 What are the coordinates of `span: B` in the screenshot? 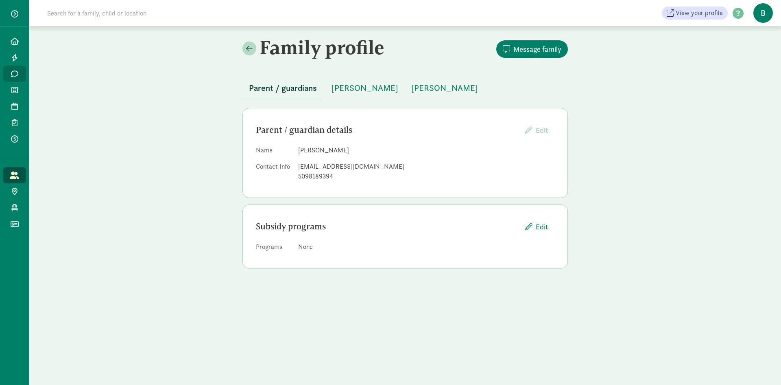 It's located at (764, 13).